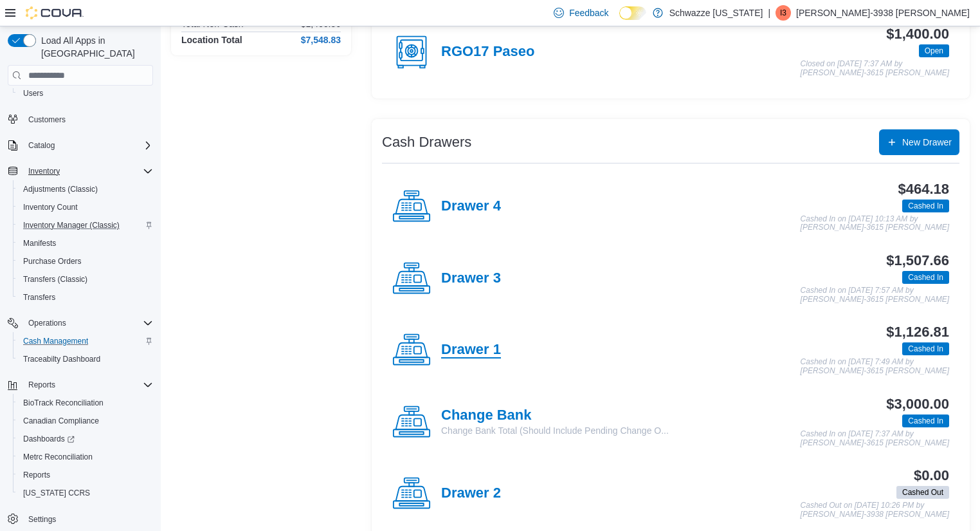 The width and height of the screenshot is (980, 531). I want to click on span: New Drawer, so click(926, 142).